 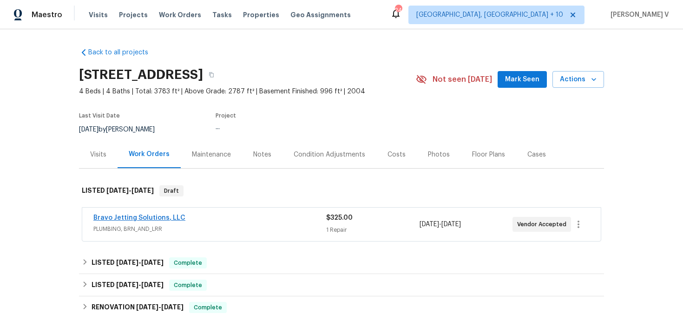 I want to click on span: Projects, so click(x=133, y=15).